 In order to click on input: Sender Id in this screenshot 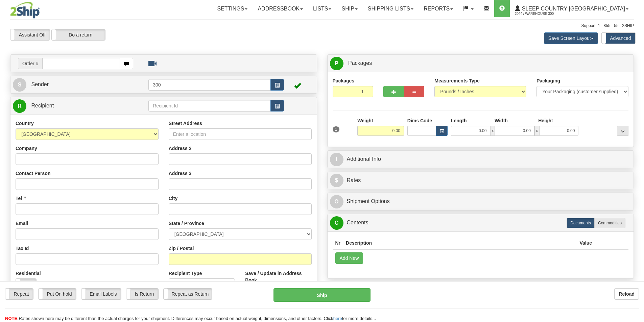, I will do `click(209, 85)`.